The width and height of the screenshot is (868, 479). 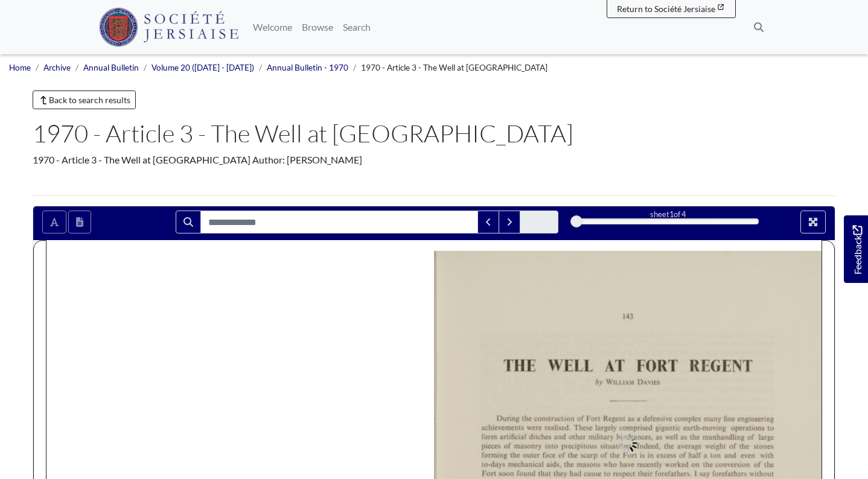 I want to click on button: Full screen mode, so click(x=813, y=222).